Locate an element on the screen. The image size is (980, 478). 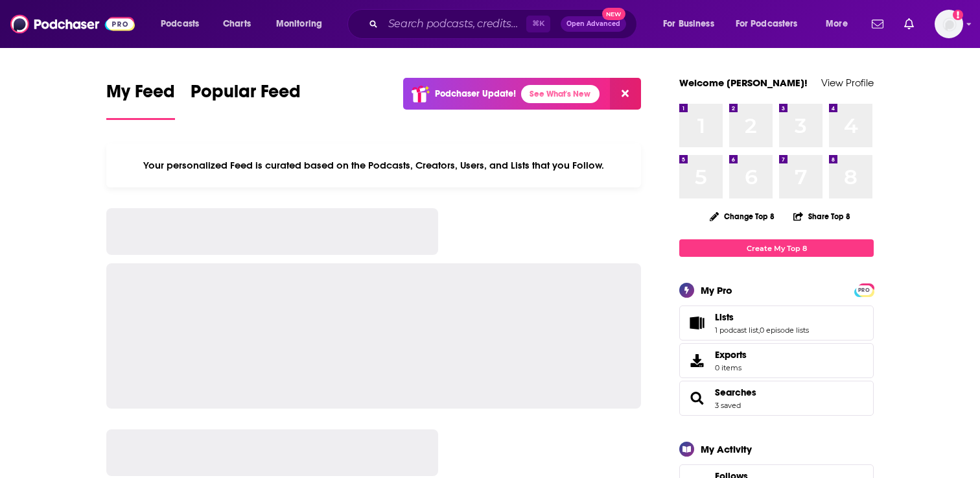
input: Search podcasts, credits, & more... is located at coordinates (454, 24).